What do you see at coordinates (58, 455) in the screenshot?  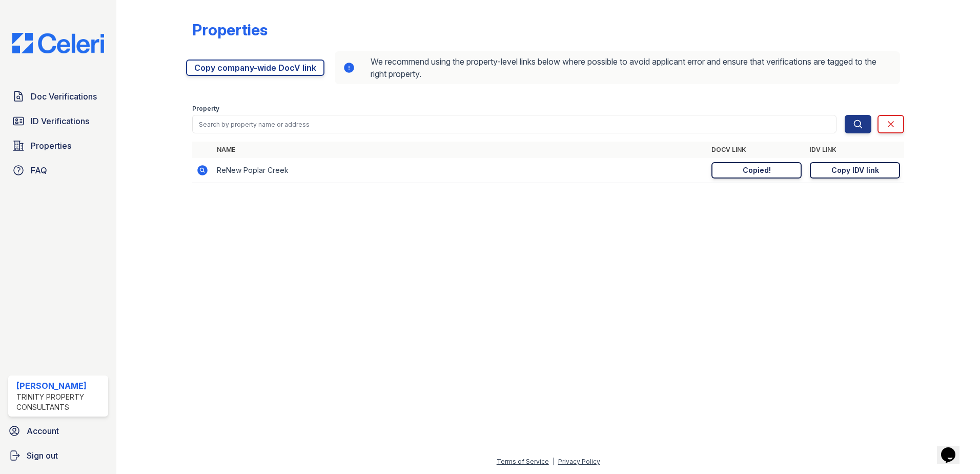 I see `a: Sign out` at bounding box center [58, 455].